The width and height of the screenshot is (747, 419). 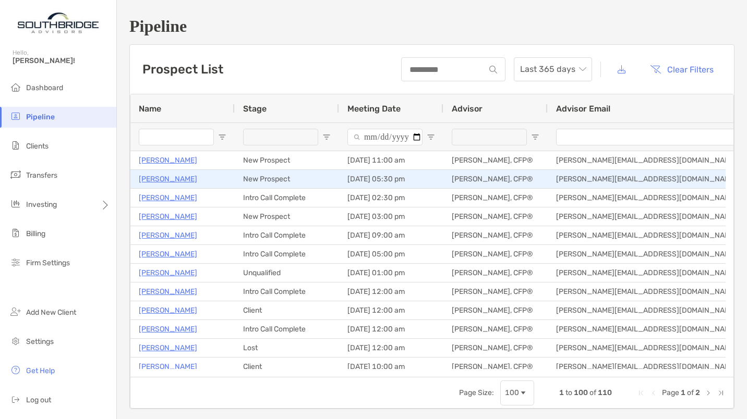 I want to click on span: Dashboard, so click(x=44, y=88).